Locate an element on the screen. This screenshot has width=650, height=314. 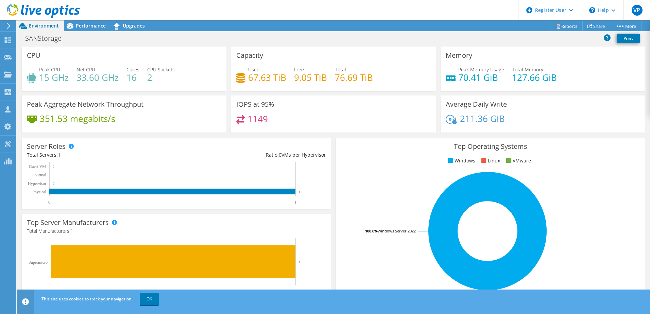
li: Linux is located at coordinates (490, 161).